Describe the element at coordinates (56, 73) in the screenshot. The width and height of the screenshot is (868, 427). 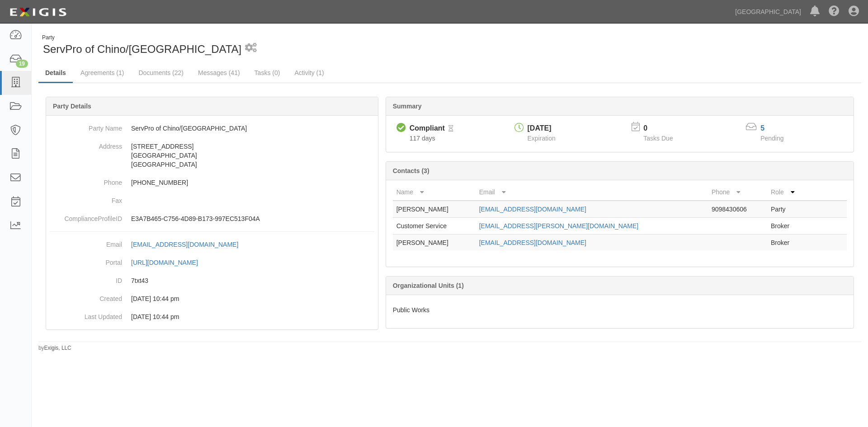
I see `a: Details` at that location.